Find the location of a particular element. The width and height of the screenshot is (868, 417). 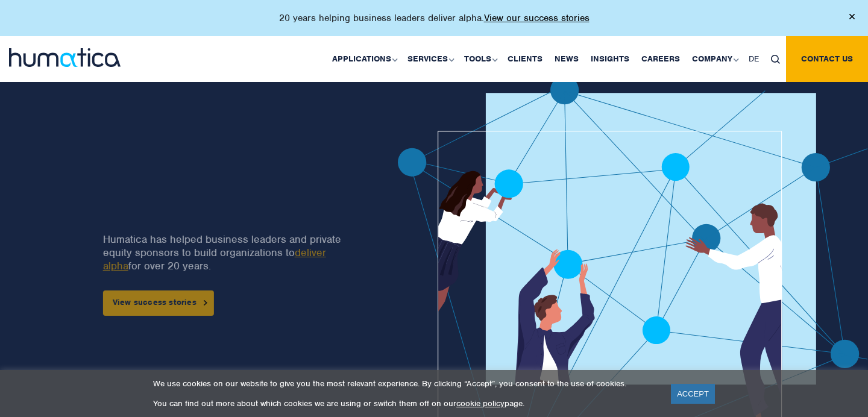

a: Clients is located at coordinates (525, 59).